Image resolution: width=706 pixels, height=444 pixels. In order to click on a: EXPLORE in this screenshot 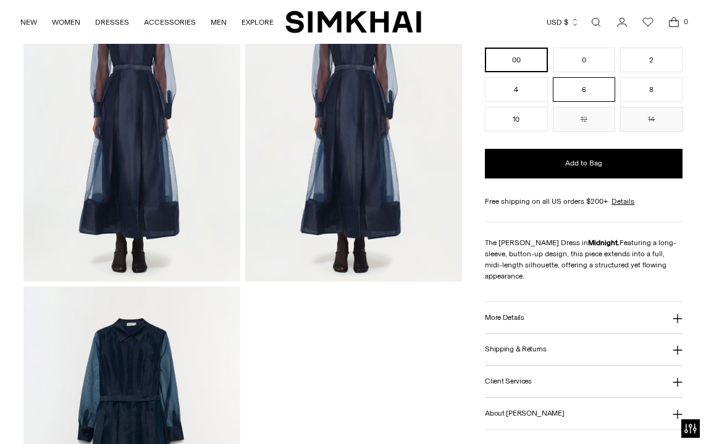, I will do `click(258, 22)`.